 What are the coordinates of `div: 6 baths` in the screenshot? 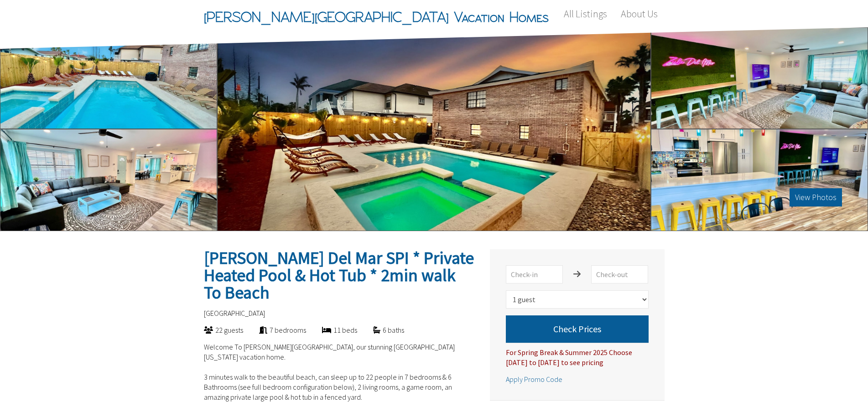 It's located at (380, 330).